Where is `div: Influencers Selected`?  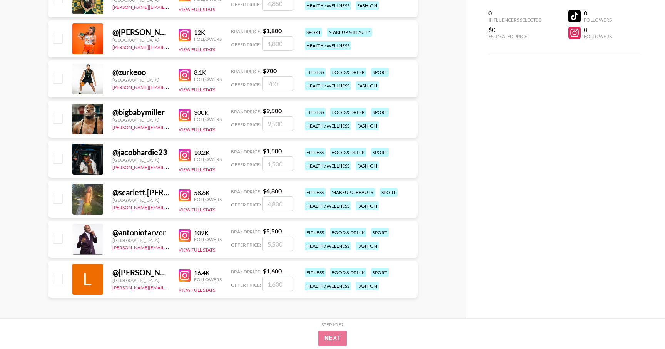 div: Influencers Selected is located at coordinates (515, 20).